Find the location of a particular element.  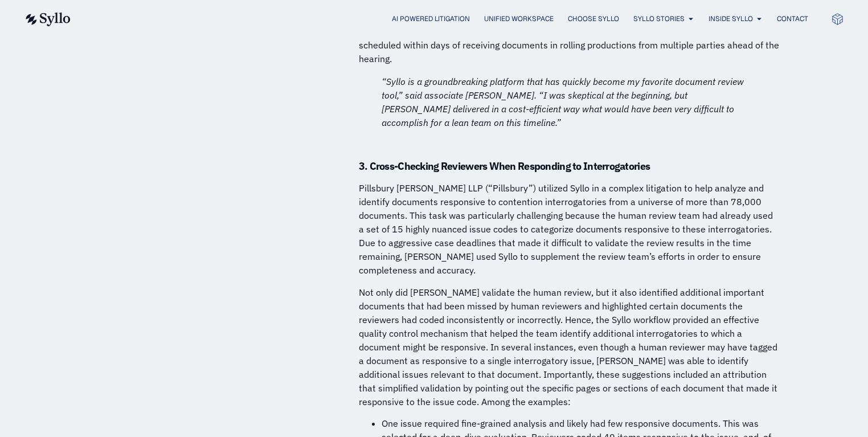

img: syllo is located at coordinates (47, 20).